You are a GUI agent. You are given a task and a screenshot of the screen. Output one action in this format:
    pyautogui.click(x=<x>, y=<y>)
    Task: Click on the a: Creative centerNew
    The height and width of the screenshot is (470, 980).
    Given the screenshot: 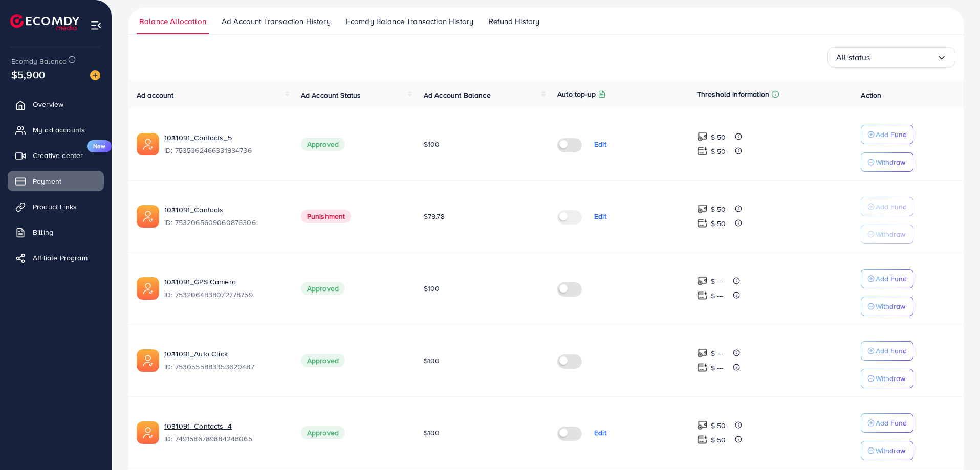 What is the action you would take?
    pyautogui.click(x=56, y=156)
    